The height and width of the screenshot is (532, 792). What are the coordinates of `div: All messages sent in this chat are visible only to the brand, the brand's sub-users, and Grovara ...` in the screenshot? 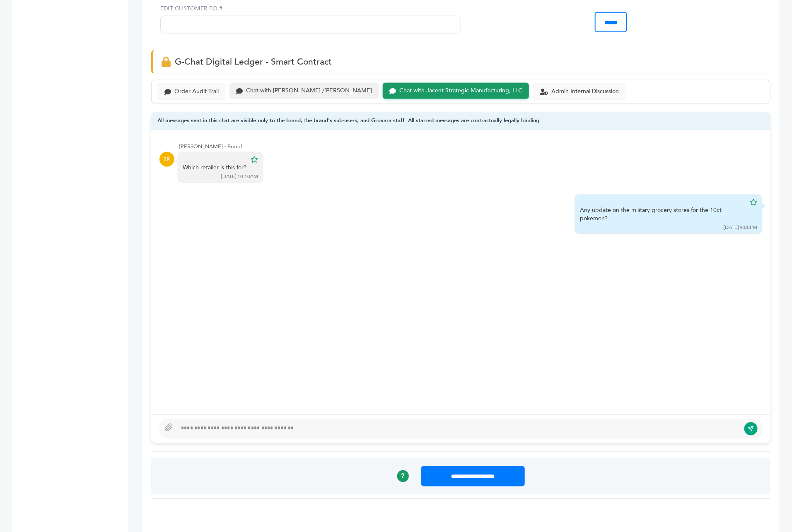 It's located at (461, 121).